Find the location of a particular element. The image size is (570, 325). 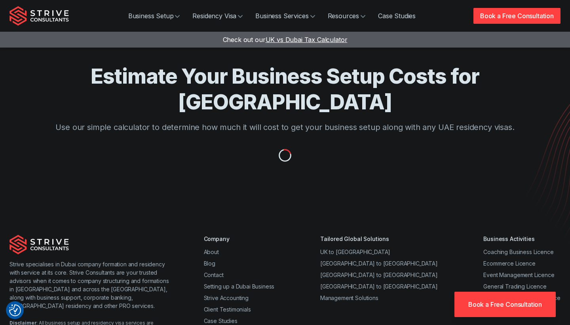

button: Consent Preferences is located at coordinates (15, 310).